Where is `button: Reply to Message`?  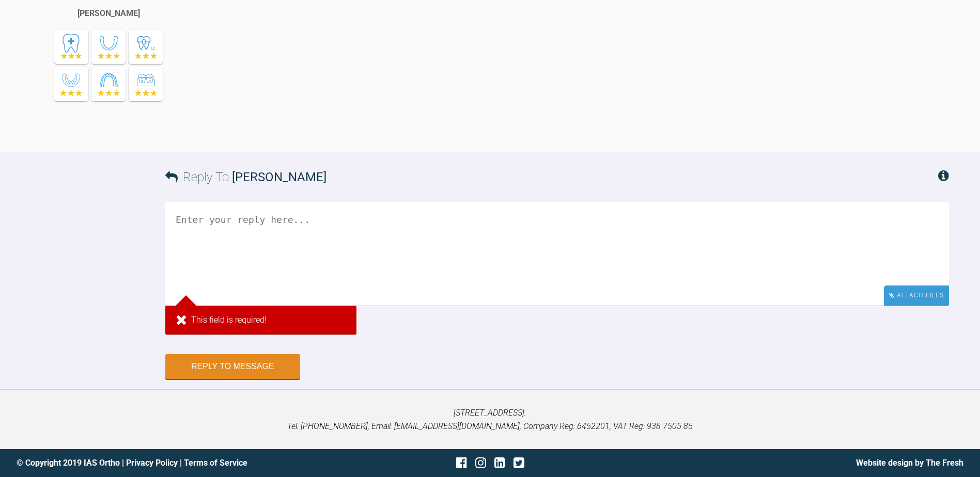 button: Reply to Message is located at coordinates (232, 367).